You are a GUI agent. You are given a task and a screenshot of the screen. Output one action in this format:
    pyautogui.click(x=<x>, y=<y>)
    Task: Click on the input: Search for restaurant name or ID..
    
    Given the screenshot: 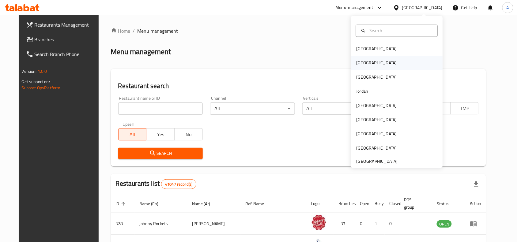 What is the action you would take?
    pyautogui.click(x=161, y=109)
    